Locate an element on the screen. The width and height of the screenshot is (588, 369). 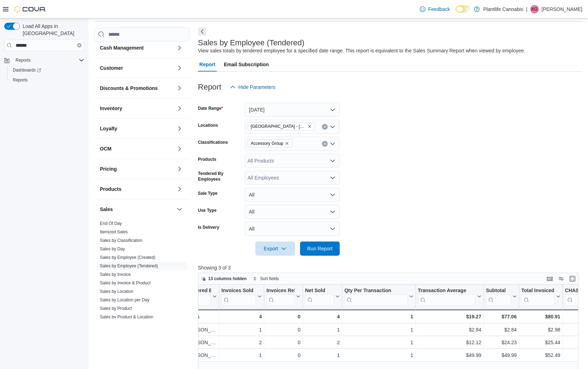
div: 2 is located at coordinates (322, 342).